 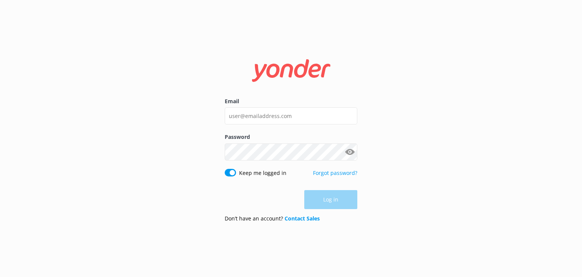 What do you see at coordinates (263, 173) in the screenshot?
I see `label: Keep me logged in` at bounding box center [263, 173].